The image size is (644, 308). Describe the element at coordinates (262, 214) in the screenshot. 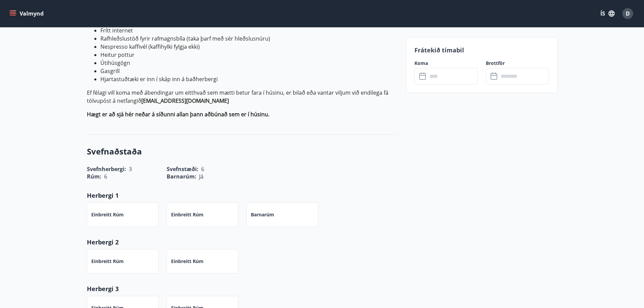

I see `p: Barnarúm` at that location.